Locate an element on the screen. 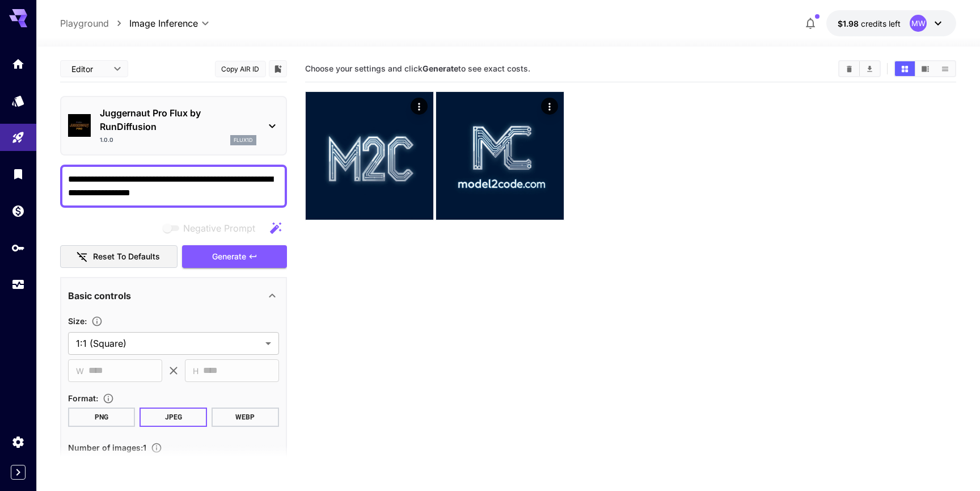  button: Show media in grid view is located at coordinates (905, 68).